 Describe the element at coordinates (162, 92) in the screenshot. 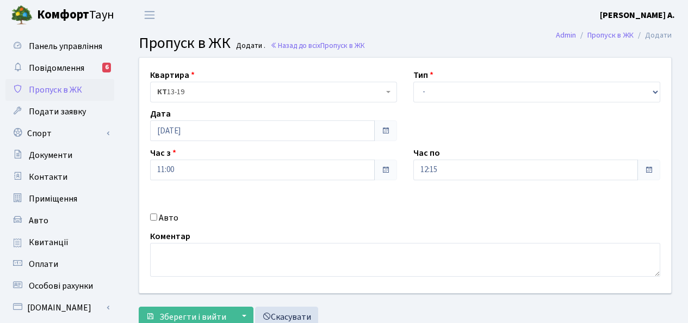

I see `b: КТ` at that location.